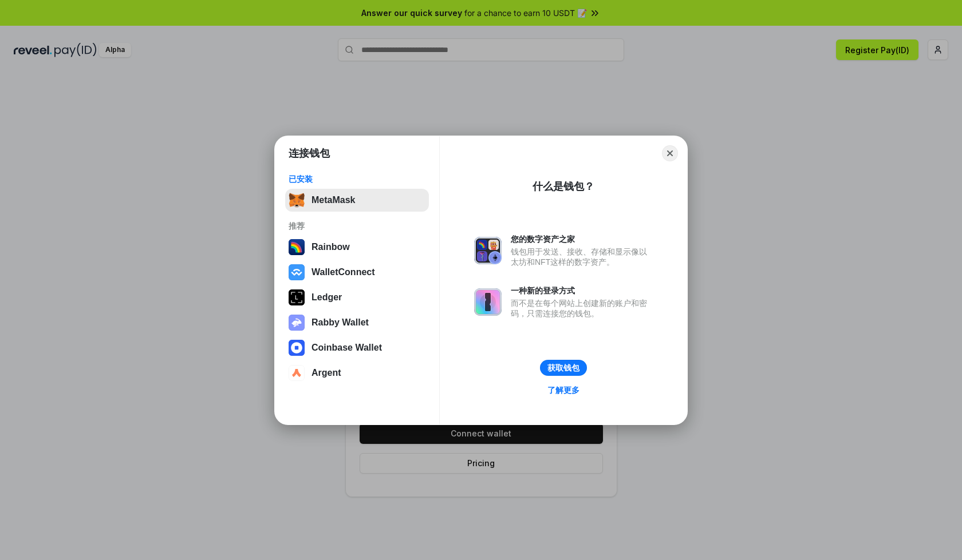 Image resolution: width=962 pixels, height=560 pixels. Describe the element at coordinates (564, 391) in the screenshot. I see `a: 了解更多` at that location.